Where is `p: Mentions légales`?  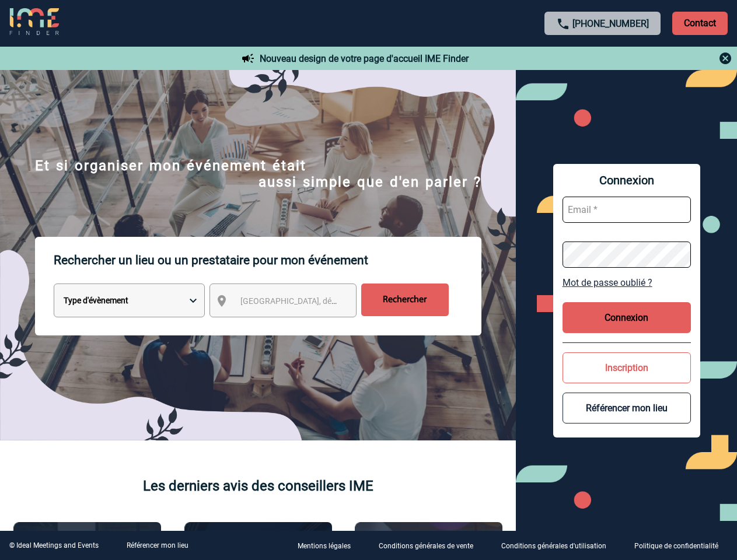 p: Mentions légales is located at coordinates (324, 547).